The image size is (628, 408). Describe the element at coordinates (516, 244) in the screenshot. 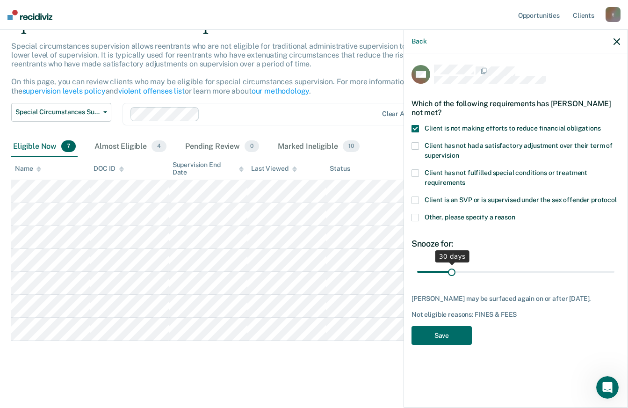

I see `div: Snooze for:` at that location.